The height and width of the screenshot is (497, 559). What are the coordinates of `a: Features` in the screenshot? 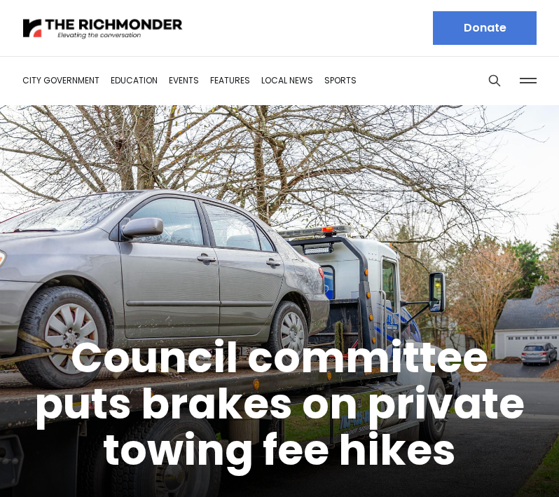 It's located at (230, 80).